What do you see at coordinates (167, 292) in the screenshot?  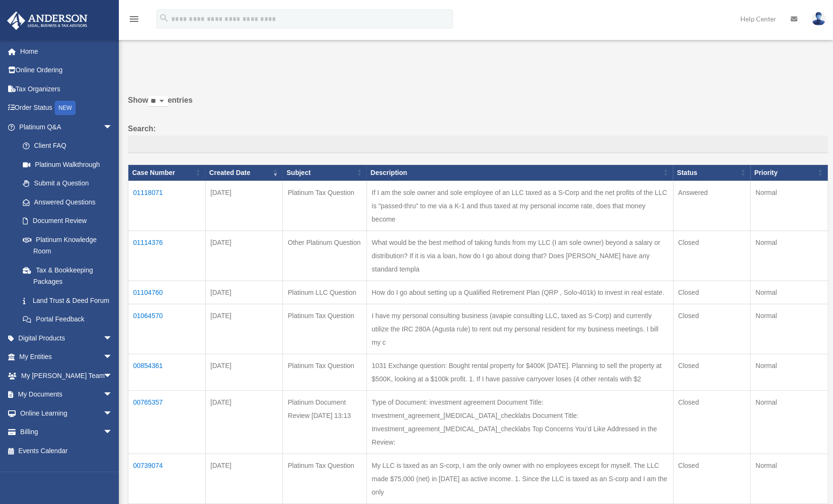 I see `td: 01104760` at bounding box center [167, 292].